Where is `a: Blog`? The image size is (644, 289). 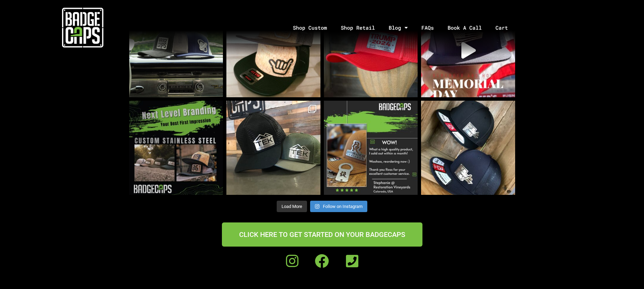 a: Blog is located at coordinates (398, 28).